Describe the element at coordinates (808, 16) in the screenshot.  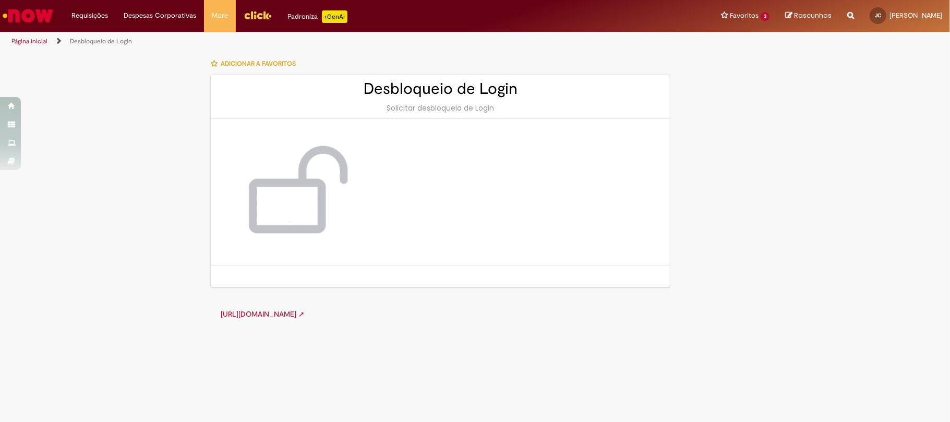
I see `a: Rascunhos` at that location.